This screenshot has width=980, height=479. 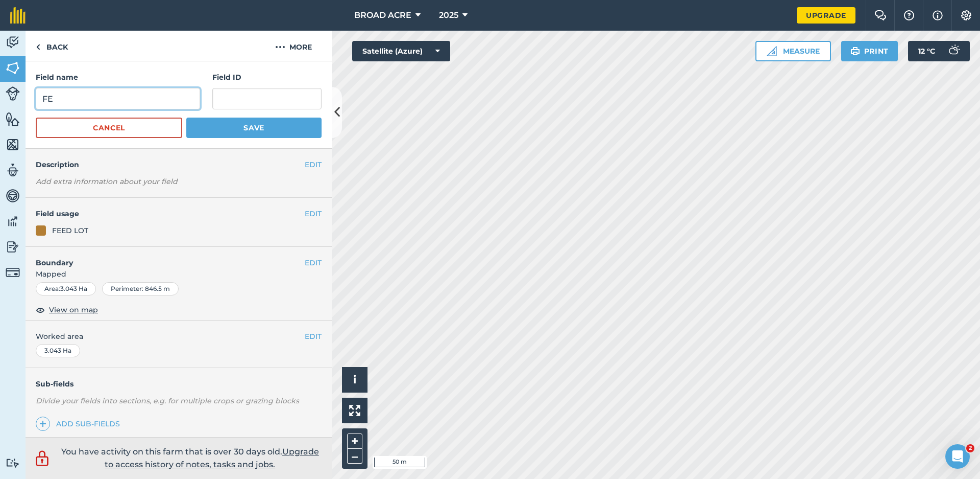 I want to click on p: You have activity on this farm that is over 30 days old., so click(x=190, y=458).